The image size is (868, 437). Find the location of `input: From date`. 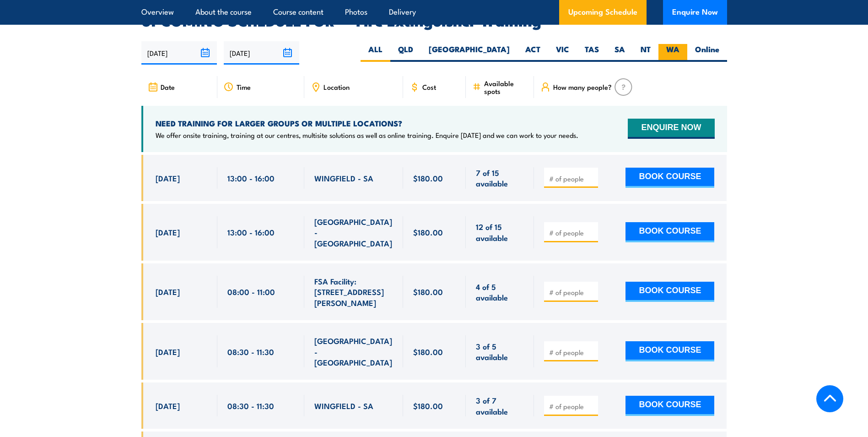

input: From date is located at coordinates (179, 52).